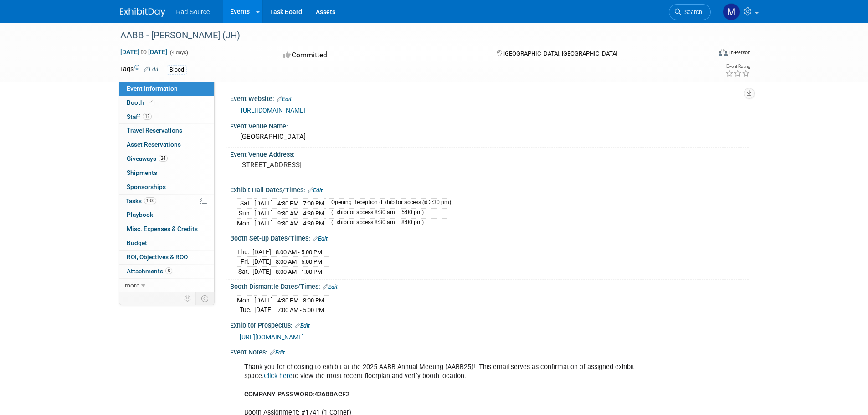 The width and height of the screenshot is (868, 415). I want to click on img: Format-Inperson.png, so click(723, 52).